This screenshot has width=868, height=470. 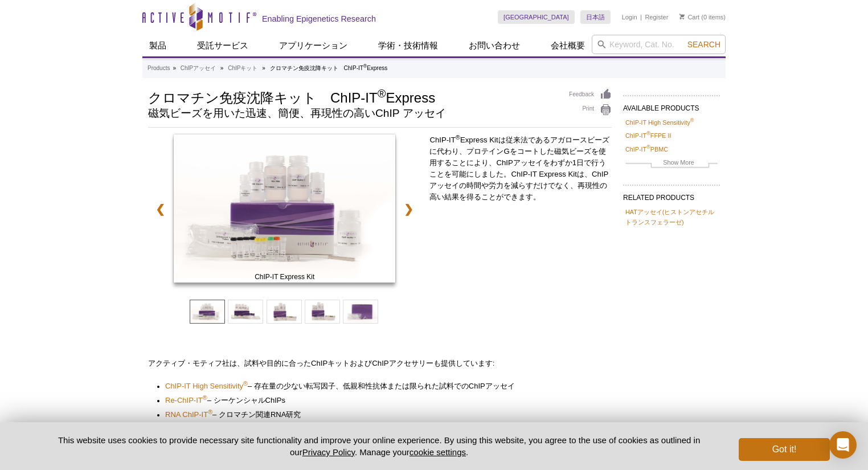 What do you see at coordinates (322, 362) in the screenshot?
I see `span: アクティブ・モティフ社は、試料や目的に合った キットおよび アクセサリーも提供しています:` at bounding box center [322, 362].